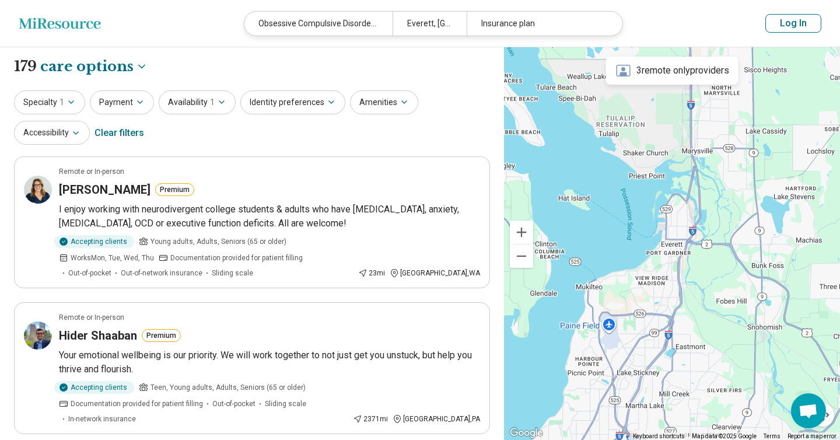 This screenshot has height=440, width=840. I want to click on div: 23 mi, so click(372, 273).